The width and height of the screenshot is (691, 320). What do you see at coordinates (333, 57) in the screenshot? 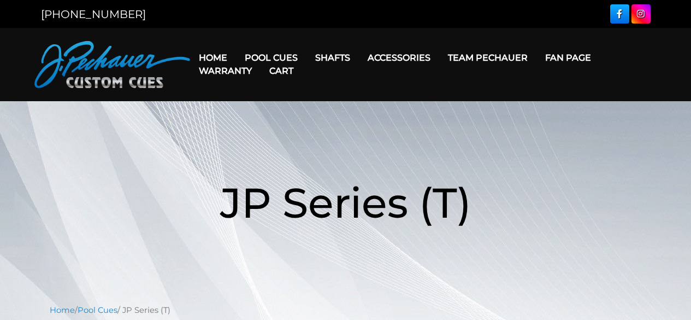
I see `a: Shafts` at bounding box center [333, 57].